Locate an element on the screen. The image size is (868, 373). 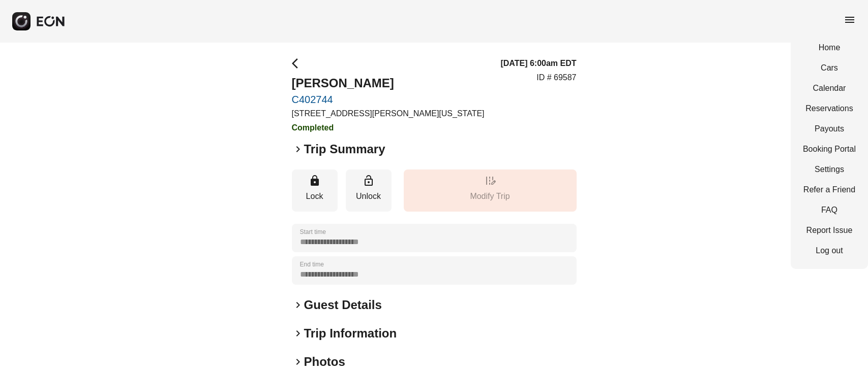
button: Unlock is located at coordinates (369, 190).